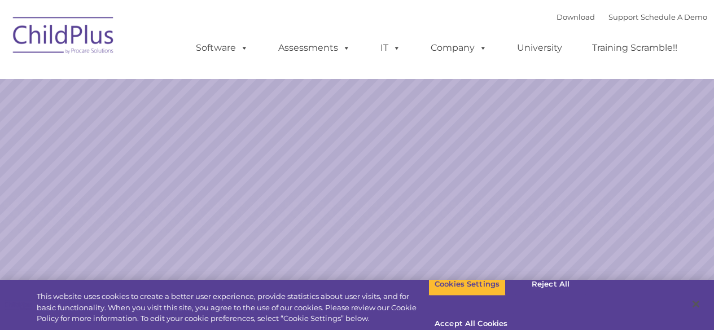  I want to click on a: Download, so click(576, 17).